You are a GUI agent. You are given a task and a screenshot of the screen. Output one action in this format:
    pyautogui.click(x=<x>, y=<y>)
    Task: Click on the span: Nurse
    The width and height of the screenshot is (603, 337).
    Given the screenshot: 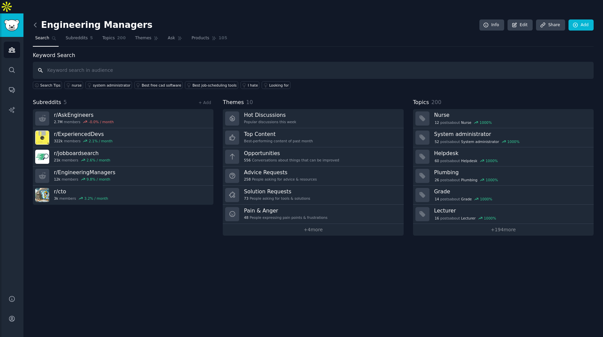 What is the action you would take?
    pyautogui.click(x=466, y=122)
    